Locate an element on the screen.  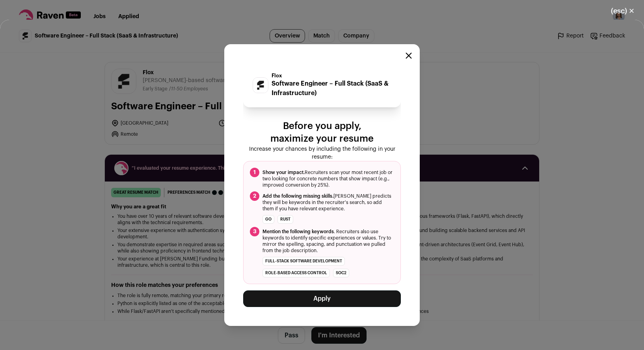
button: Apply is located at coordinates (322, 299).